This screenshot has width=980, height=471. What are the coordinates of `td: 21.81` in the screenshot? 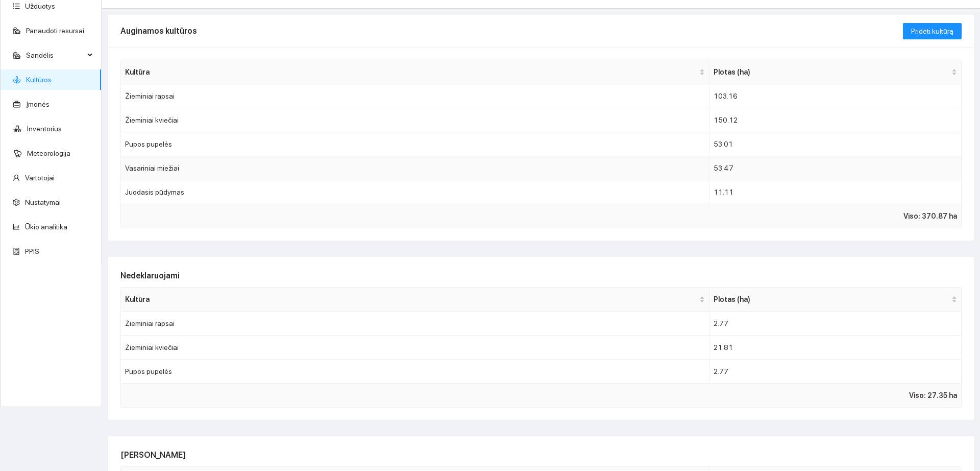 It's located at (836, 347).